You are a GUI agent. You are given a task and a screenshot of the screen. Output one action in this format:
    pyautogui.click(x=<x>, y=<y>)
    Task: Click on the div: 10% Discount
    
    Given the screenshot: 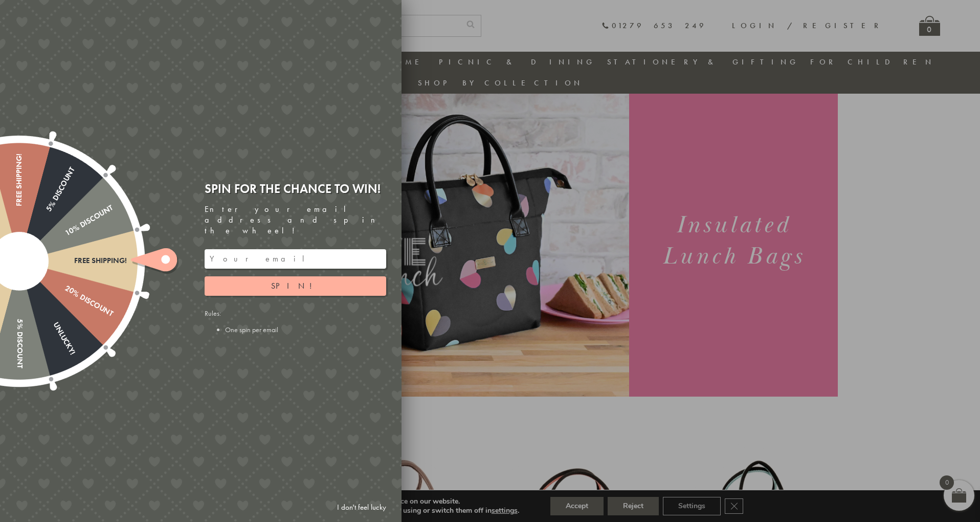 What is the action you would take?
    pyautogui.click(x=66, y=234)
    